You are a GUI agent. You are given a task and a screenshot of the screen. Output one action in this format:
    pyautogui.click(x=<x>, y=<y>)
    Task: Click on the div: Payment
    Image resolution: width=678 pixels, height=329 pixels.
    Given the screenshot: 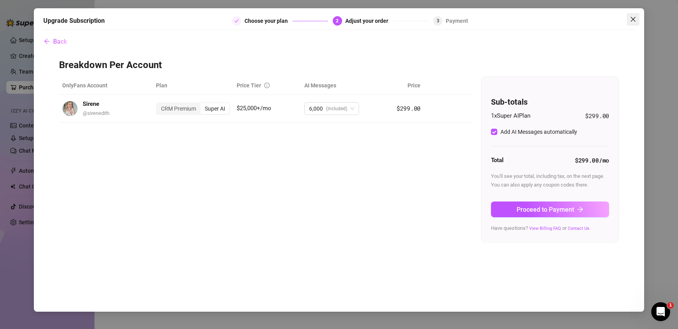 What is the action you would take?
    pyautogui.click(x=457, y=21)
    